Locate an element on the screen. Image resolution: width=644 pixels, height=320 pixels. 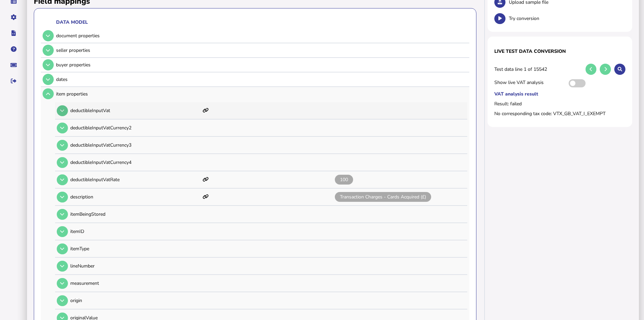
span: Test data line 1 of 15542 is located at coordinates (538, 69).